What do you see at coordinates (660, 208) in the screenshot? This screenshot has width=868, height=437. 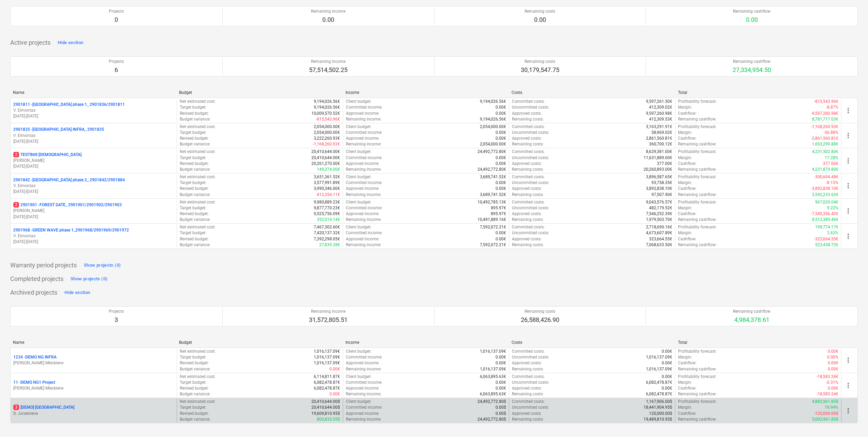 I see `p: 482,179.52€` at bounding box center [660, 208].